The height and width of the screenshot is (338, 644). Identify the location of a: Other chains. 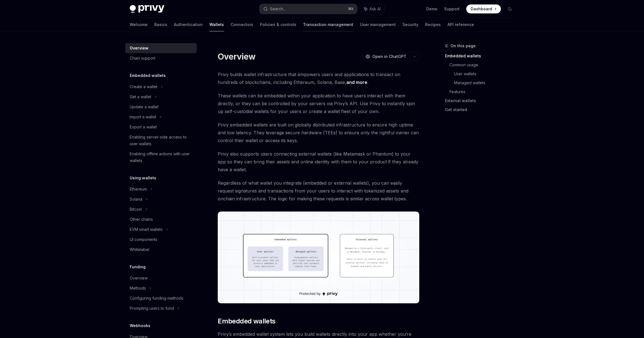
(161, 219).